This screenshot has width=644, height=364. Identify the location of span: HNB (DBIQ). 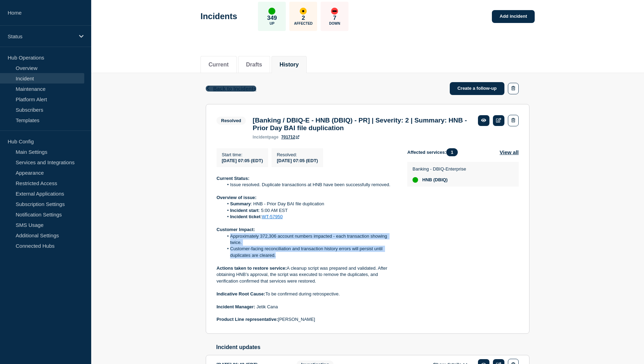
(435, 180).